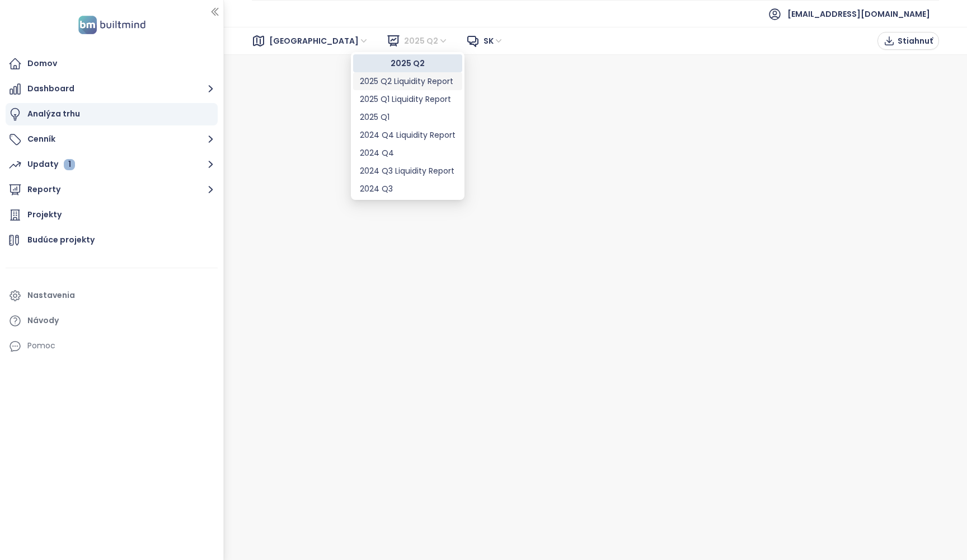  What do you see at coordinates (51, 295) in the screenshot?
I see `div: Nastavenia` at bounding box center [51, 295].